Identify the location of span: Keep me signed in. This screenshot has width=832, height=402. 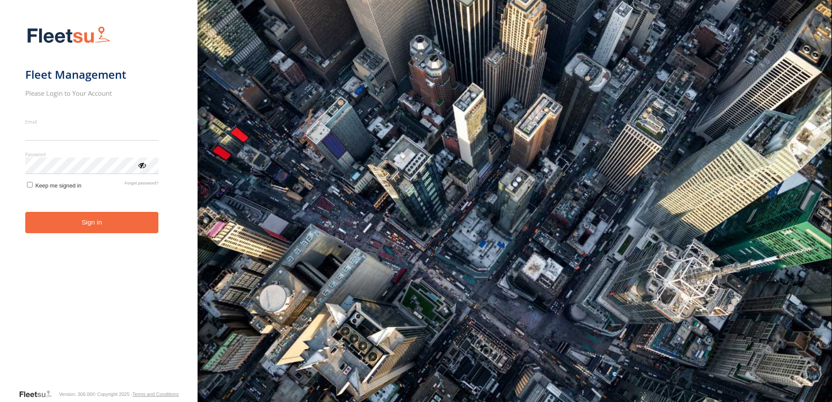
(58, 185).